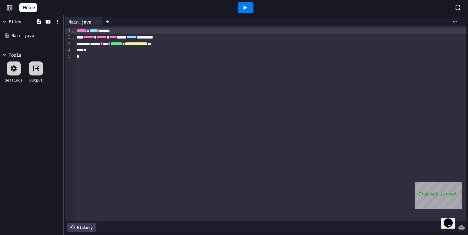  I want to click on div: Files, so click(15, 21).